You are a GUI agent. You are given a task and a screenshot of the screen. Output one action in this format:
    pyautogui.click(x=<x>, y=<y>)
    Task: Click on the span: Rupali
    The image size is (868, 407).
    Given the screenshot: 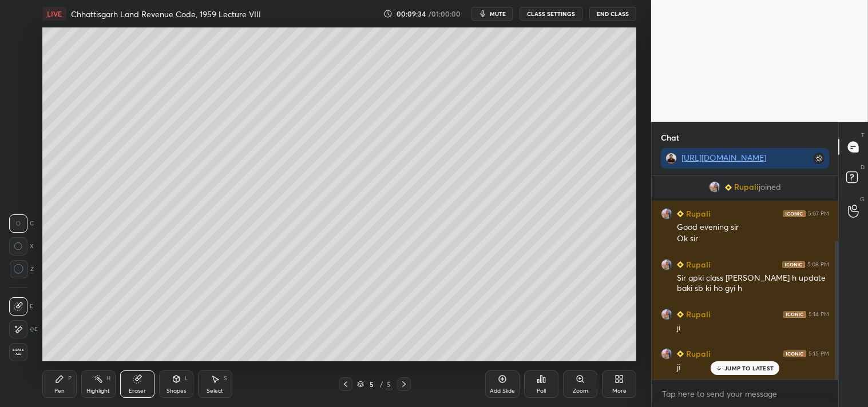 What is the action you would take?
    pyautogui.click(x=746, y=187)
    